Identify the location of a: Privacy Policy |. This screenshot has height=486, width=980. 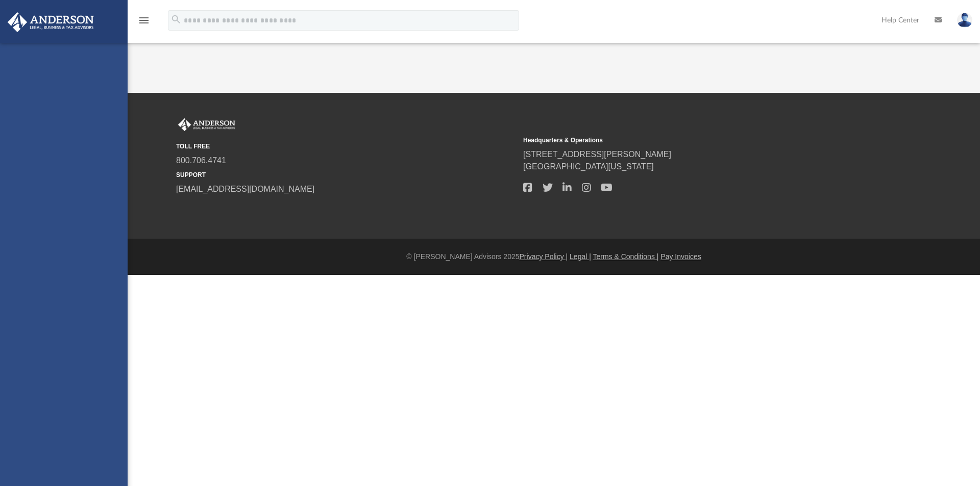
(543, 257).